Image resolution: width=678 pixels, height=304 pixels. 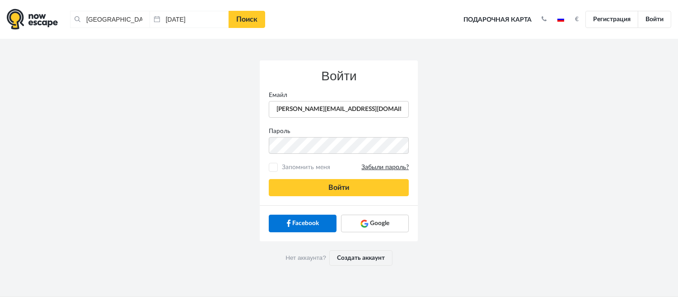 I want to click on a: Поиск, so click(x=247, y=19).